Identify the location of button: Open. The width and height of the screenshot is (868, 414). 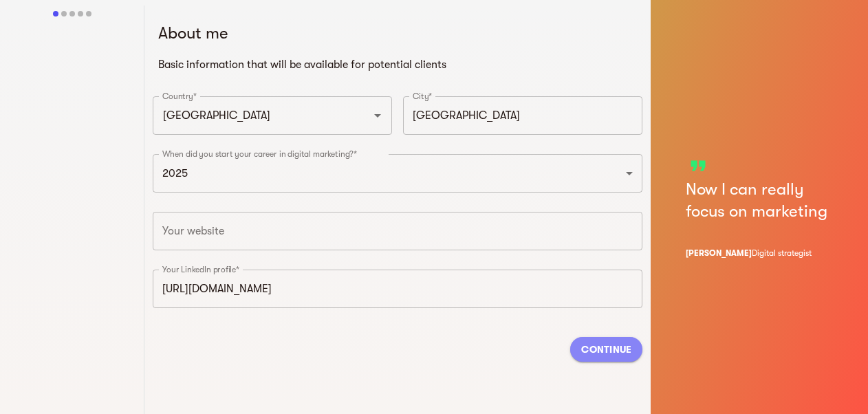
(378, 116).